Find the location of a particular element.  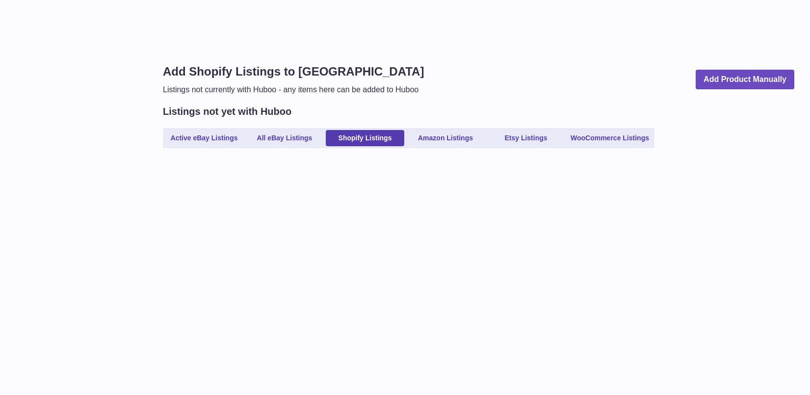

a: WooCommerce Listings is located at coordinates (610, 138).